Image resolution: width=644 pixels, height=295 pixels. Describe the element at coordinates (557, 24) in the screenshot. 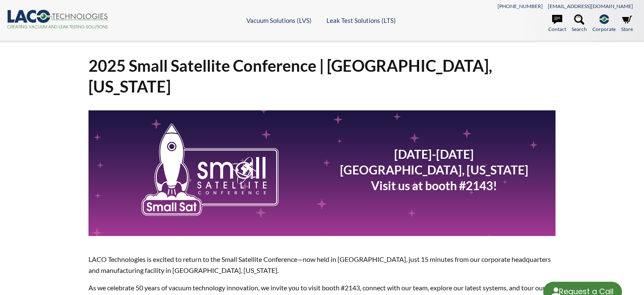

I see `a: Contact` at that location.